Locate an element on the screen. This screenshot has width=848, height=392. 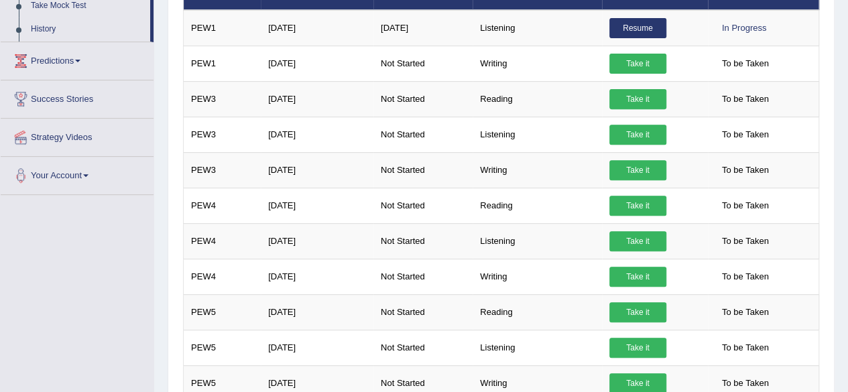
a: Your Account is located at coordinates (77, 174).